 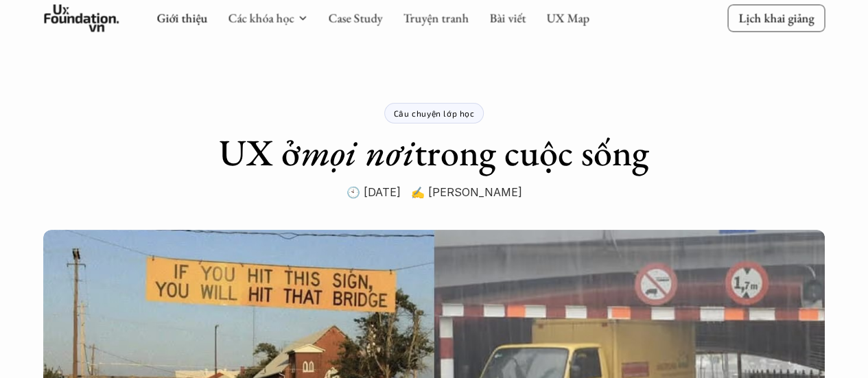 I want to click on p: Câu chuyện lớp học, so click(x=434, y=113).